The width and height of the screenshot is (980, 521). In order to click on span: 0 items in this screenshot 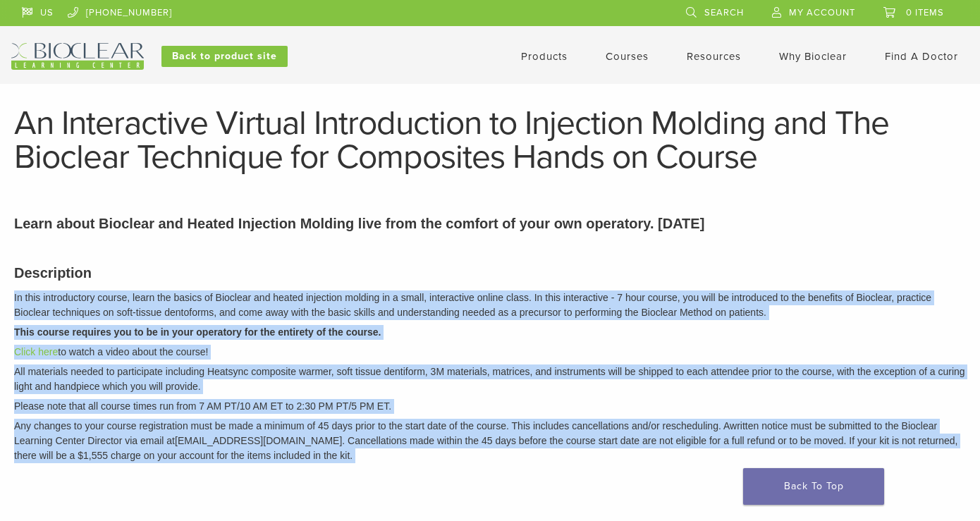, I will do `click(925, 13)`.